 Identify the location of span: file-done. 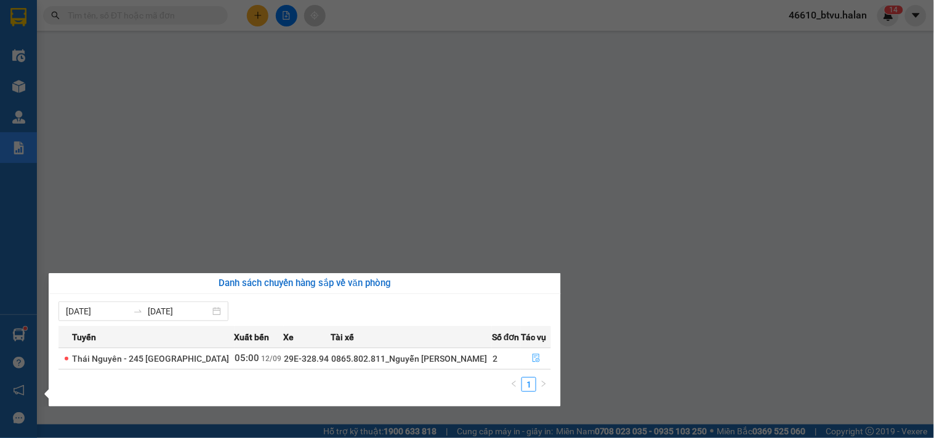
(536, 359).